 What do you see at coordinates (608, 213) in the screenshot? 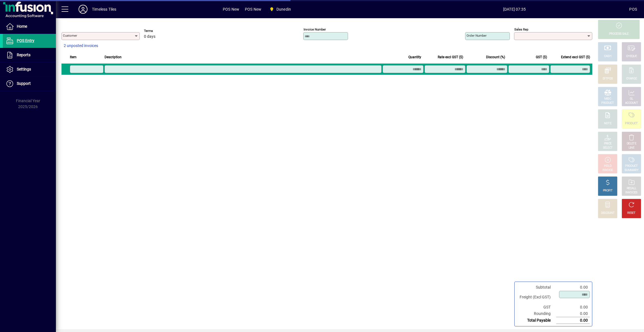
I see `div: DISCOUNT` at bounding box center [608, 213].